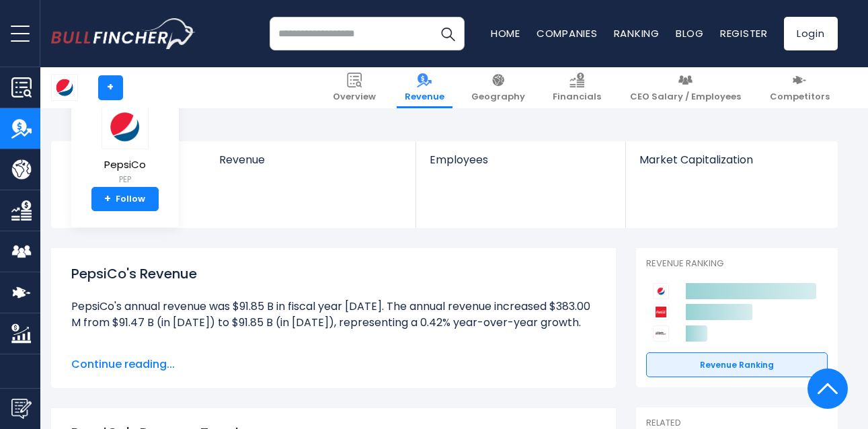 The image size is (868, 429). I want to click on p: Related, so click(737, 423).